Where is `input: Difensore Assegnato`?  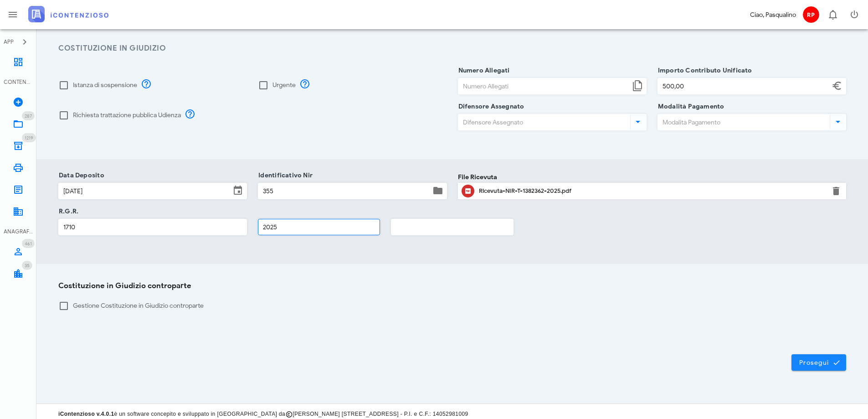
input: Difensore Assegnato is located at coordinates (544, 122).